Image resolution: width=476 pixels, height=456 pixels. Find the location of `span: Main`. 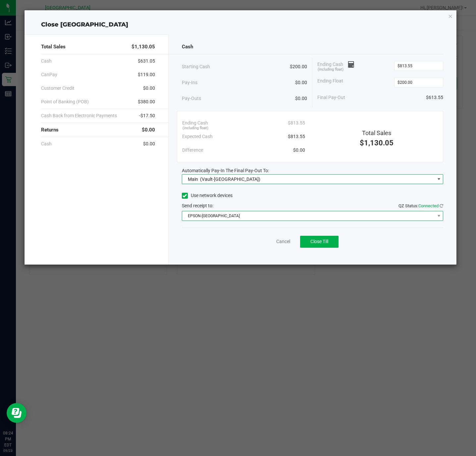

span: Main is located at coordinates (193, 179).